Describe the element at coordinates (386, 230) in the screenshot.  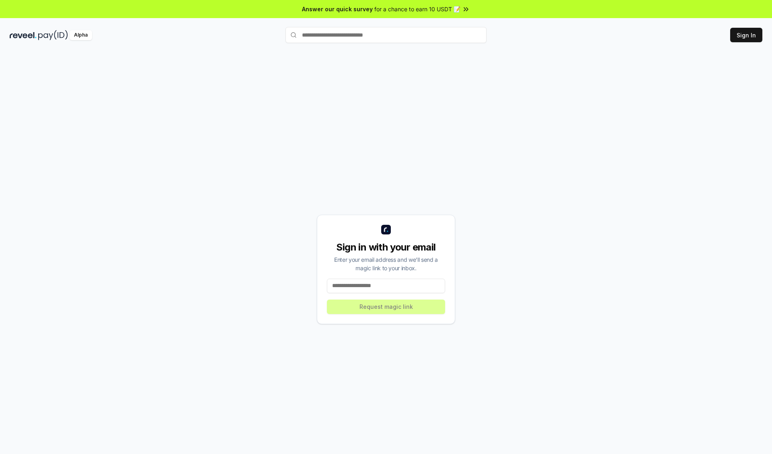
I see `img: logo_small` at that location.